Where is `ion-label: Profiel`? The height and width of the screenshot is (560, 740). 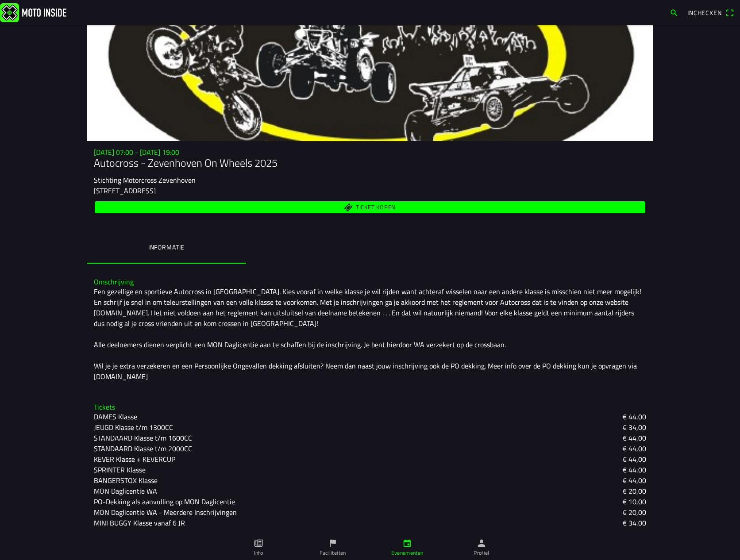 ion-label: Profiel is located at coordinates (481, 553).